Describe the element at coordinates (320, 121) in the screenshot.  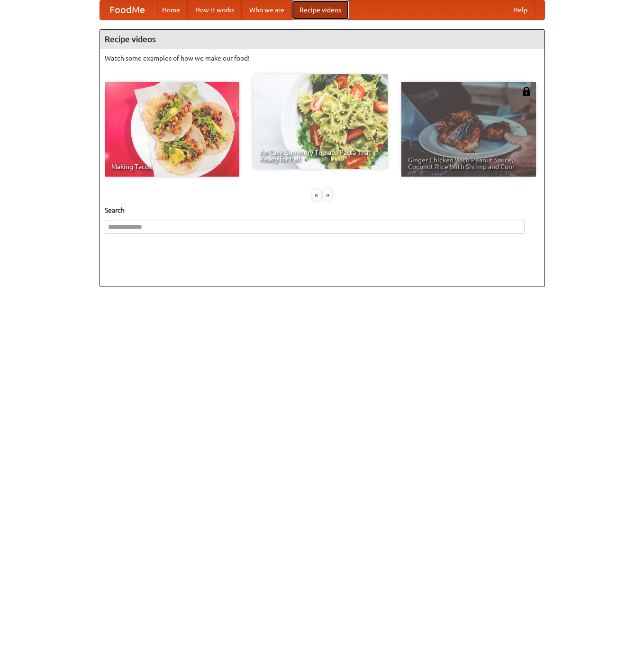
I see `a: An Easy, Summery Tomato Pasta That's Ready for Fall` at that location.